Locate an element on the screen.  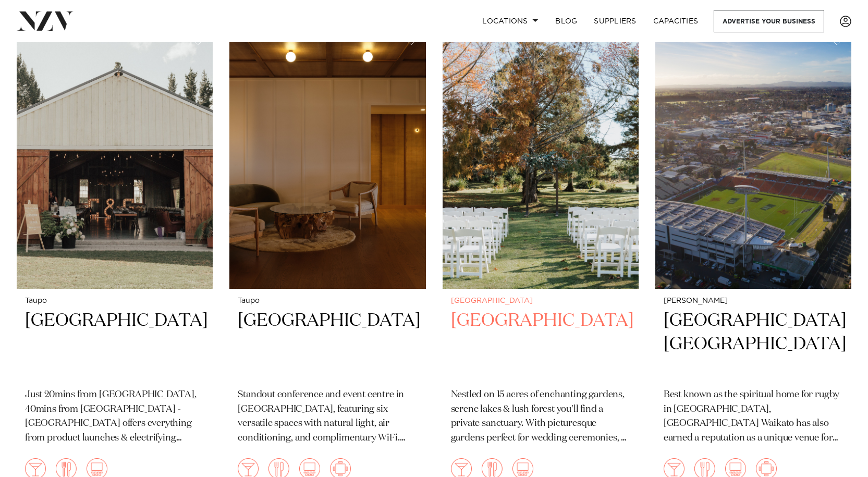
img: nzv-logo.png is located at coordinates (45, 21).